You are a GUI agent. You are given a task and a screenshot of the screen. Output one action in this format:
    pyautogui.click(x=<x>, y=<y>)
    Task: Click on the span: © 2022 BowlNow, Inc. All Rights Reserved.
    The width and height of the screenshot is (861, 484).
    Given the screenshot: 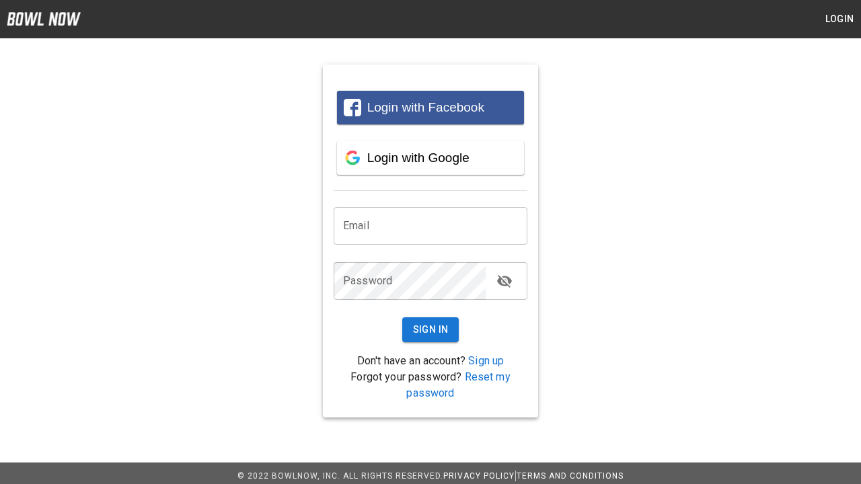 What is the action you would take?
    pyautogui.click(x=340, y=476)
    